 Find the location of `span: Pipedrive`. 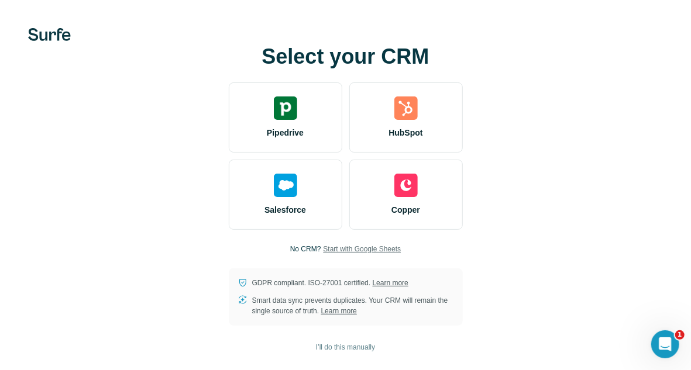

span: Pipedrive is located at coordinates (285, 133).